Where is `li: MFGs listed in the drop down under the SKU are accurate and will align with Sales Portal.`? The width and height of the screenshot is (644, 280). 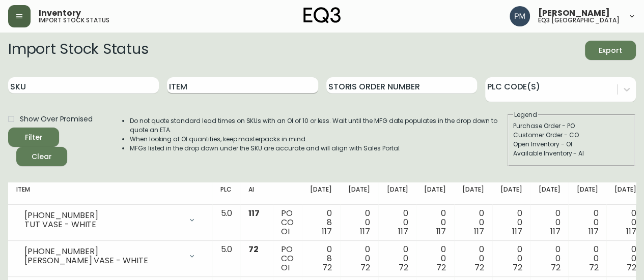
li: MFGs listed in the drop down under the SKU are accurate and will align with Sales Portal. is located at coordinates (318, 148).